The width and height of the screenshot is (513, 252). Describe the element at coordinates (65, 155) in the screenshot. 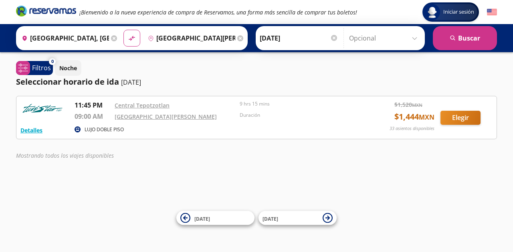

I see `em: Mostrando todos los viajes disponibles` at that location.